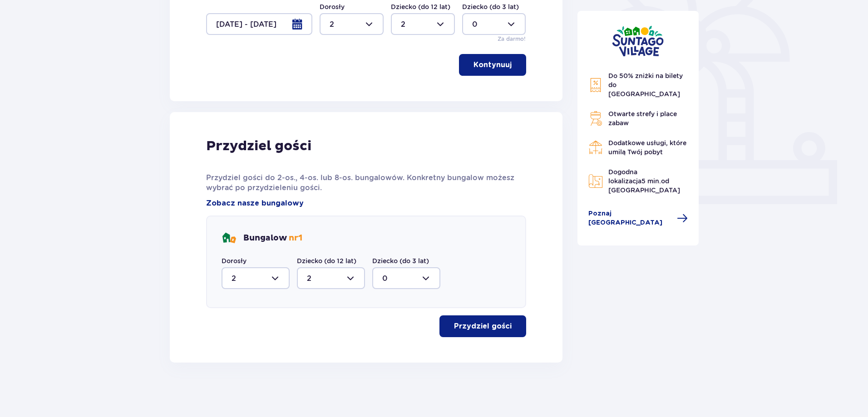 Image resolution: width=868 pixels, height=417 pixels. Describe the element at coordinates (295, 238) in the screenshot. I see `span: nr 1` at that location.